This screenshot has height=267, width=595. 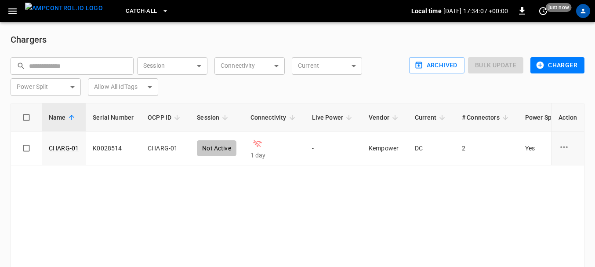 I want to click on div: charge point options, so click(x=567, y=148).